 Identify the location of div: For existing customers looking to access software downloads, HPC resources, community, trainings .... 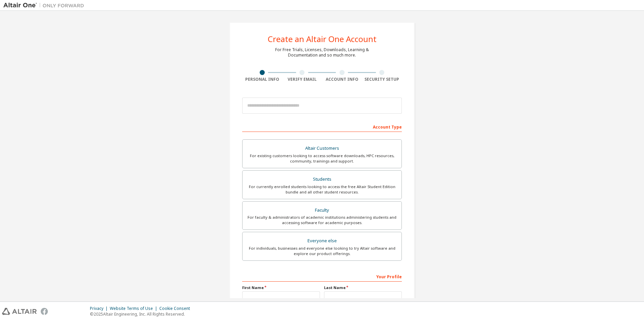
(322, 158).